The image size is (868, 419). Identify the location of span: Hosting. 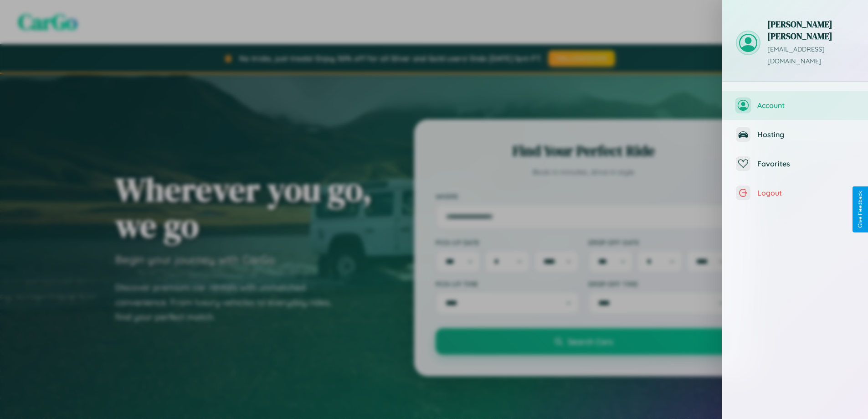
(805, 134).